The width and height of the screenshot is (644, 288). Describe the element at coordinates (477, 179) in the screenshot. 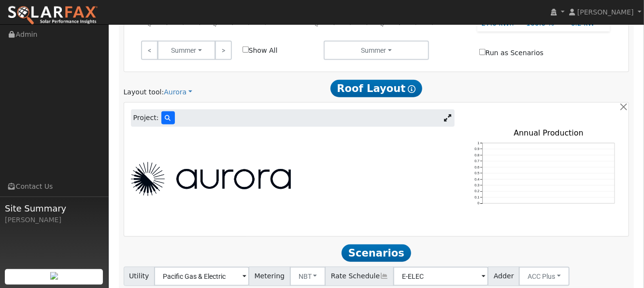

I see `text: 0.4` at that location.